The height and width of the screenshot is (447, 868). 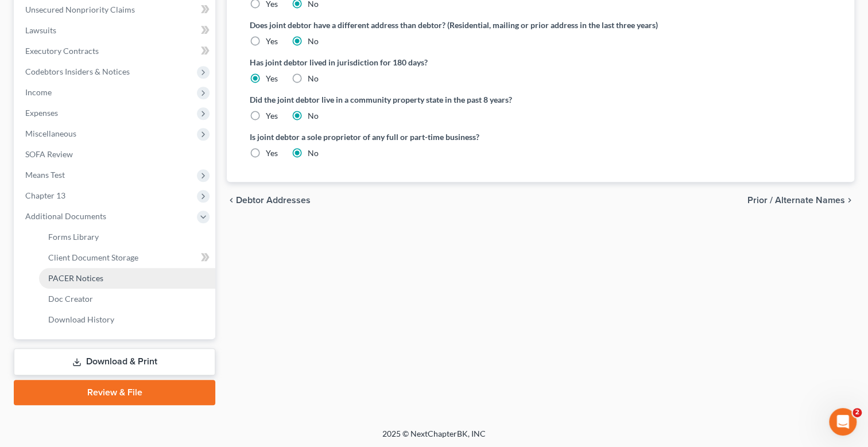 I want to click on span: Codebtors Insiders & Notices, so click(x=77, y=71).